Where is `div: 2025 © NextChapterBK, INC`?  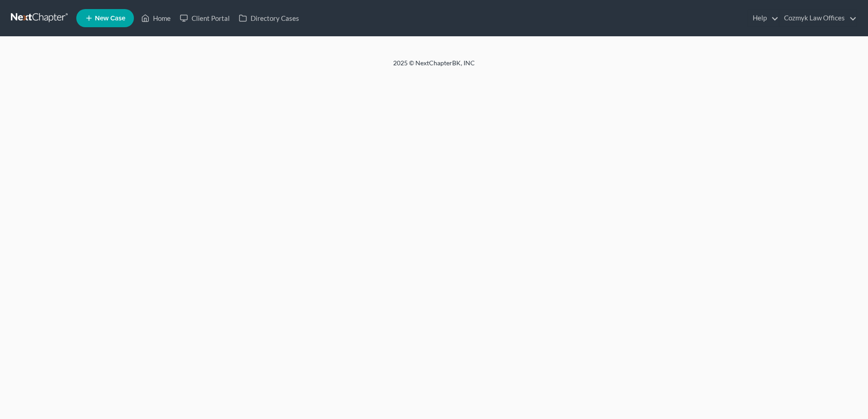
div: 2025 © NextChapterBK, INC is located at coordinates (434, 67).